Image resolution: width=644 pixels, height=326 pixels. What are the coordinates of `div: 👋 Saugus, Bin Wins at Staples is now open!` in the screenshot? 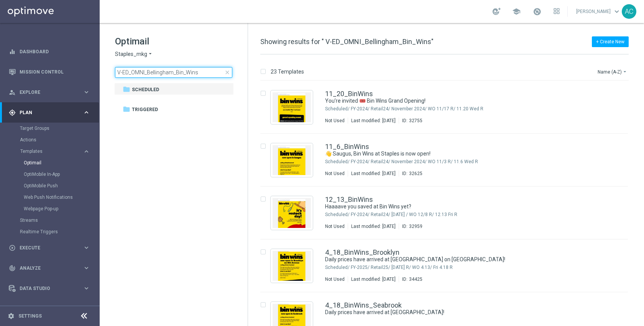 It's located at (461, 153).